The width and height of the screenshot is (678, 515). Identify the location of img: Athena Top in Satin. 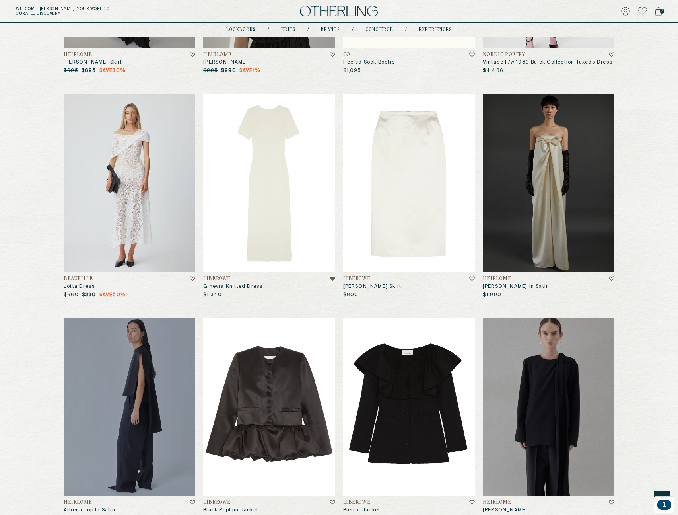
(129, 406).